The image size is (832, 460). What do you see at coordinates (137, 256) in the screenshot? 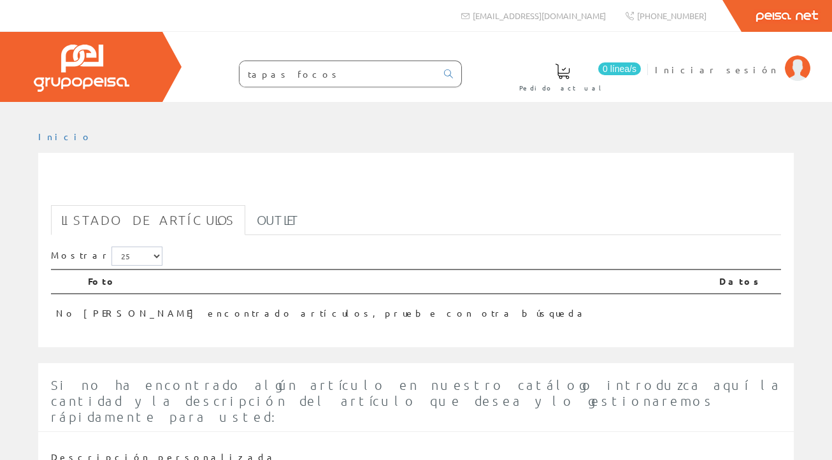
I see `select: Mostrar` at bounding box center [137, 256].